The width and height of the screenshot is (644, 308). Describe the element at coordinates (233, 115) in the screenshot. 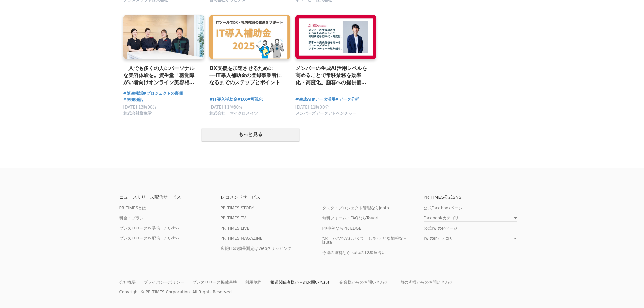

I see `a: 株式会社 マイクロメイツ` at that location.